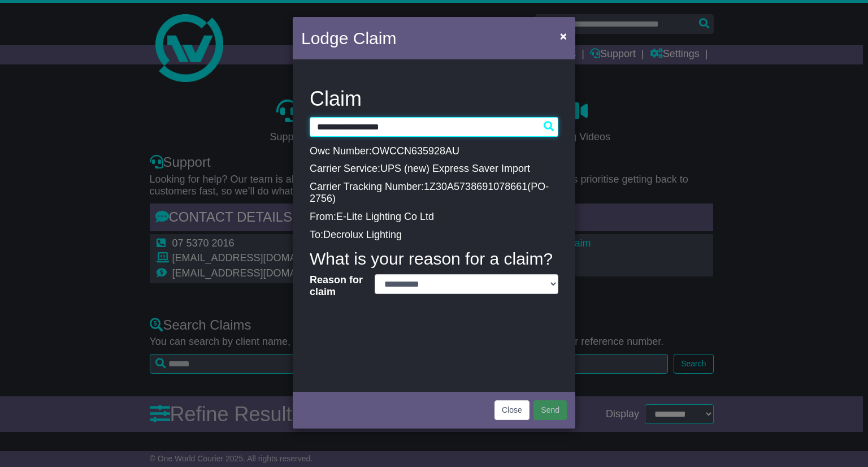  I want to click on h4: What is your reason for a claim?, so click(434, 259).